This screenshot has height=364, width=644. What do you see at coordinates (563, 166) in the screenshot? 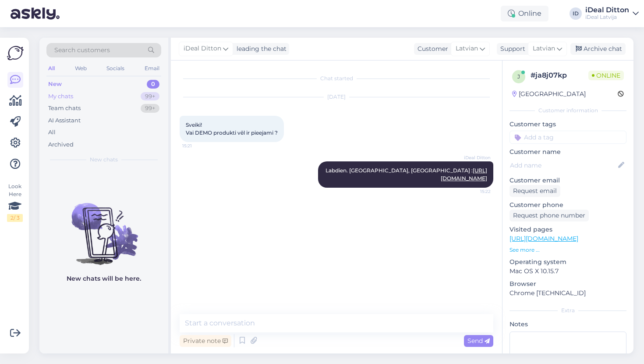
I see `input: Add name` at bounding box center [563, 166].